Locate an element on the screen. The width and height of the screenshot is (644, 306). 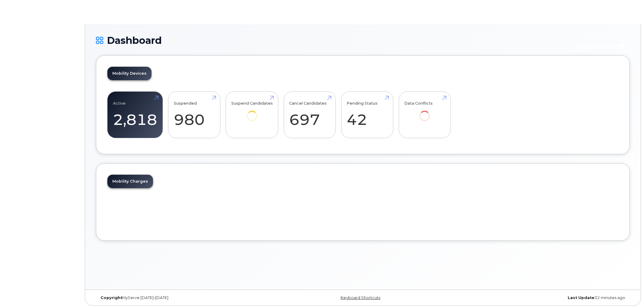
a: Active 2,818 is located at coordinates (135, 115).